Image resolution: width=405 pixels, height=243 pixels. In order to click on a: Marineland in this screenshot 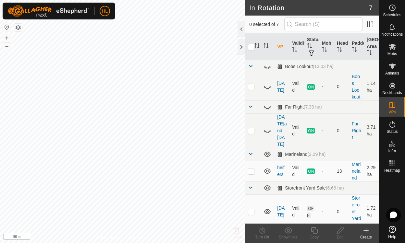, I will do `click(356, 171)`.